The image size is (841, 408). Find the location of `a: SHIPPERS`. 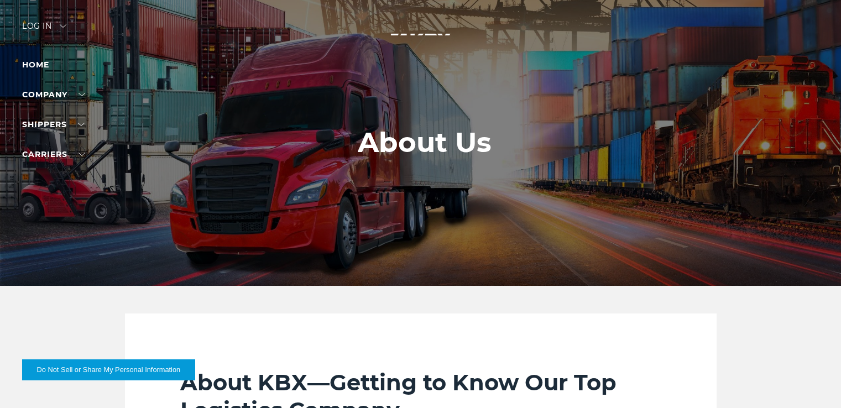

a: SHIPPERS is located at coordinates (53, 124).